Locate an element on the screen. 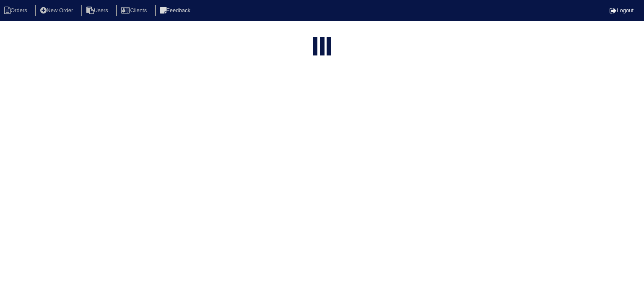  li: Feedback is located at coordinates (176, 10).